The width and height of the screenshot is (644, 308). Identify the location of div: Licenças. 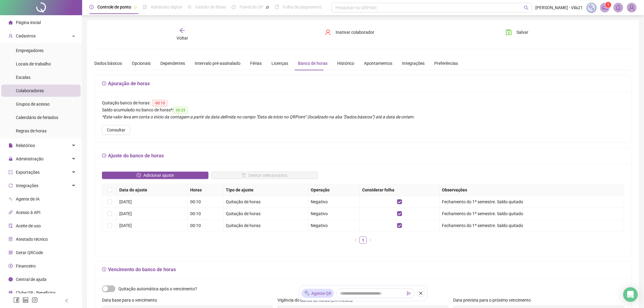
(279, 63).